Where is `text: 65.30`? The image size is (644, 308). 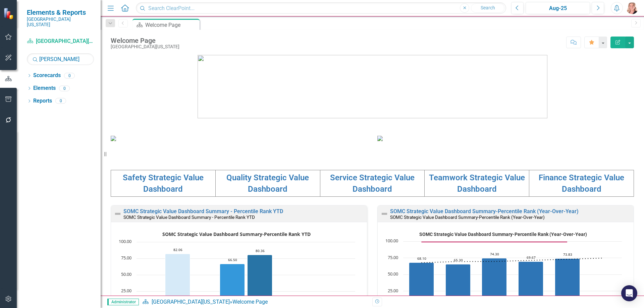
text: 65.30 is located at coordinates (458, 260).